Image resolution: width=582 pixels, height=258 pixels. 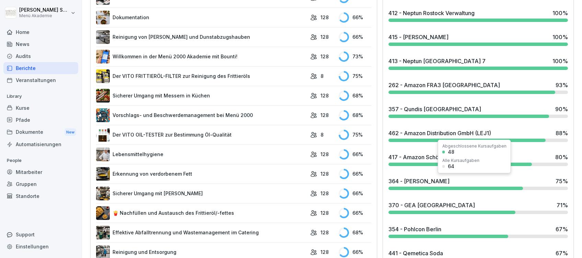 I want to click on div: Gruppen, so click(x=41, y=184).